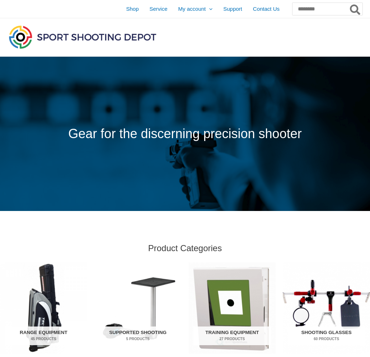 The image size is (370, 357). Describe the element at coordinates (83, 37) in the screenshot. I see `img: Sport Shooting Depot` at that location.